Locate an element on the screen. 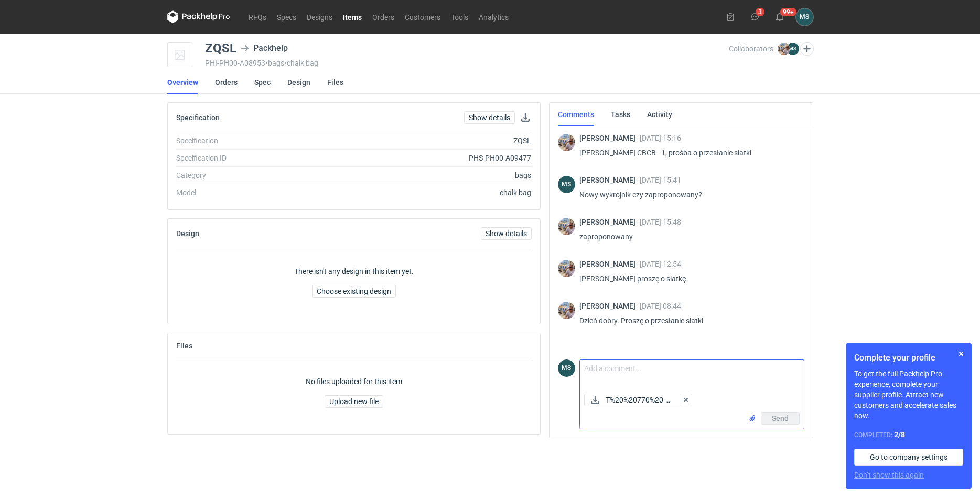 The image size is (980, 497). a: Tools is located at coordinates (459, 17).